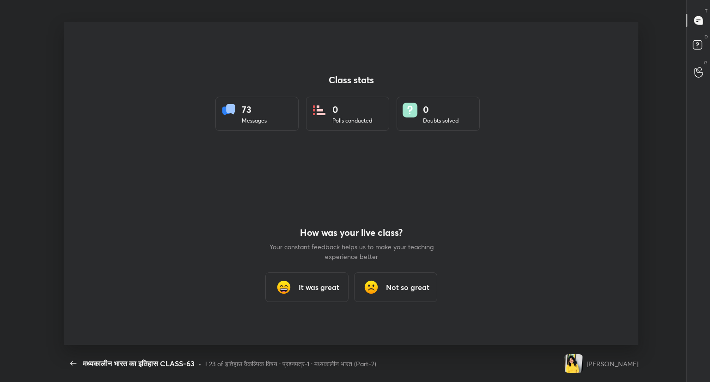 The image size is (710, 382). Describe the element at coordinates (707, 11) in the screenshot. I see `p: T` at that location.